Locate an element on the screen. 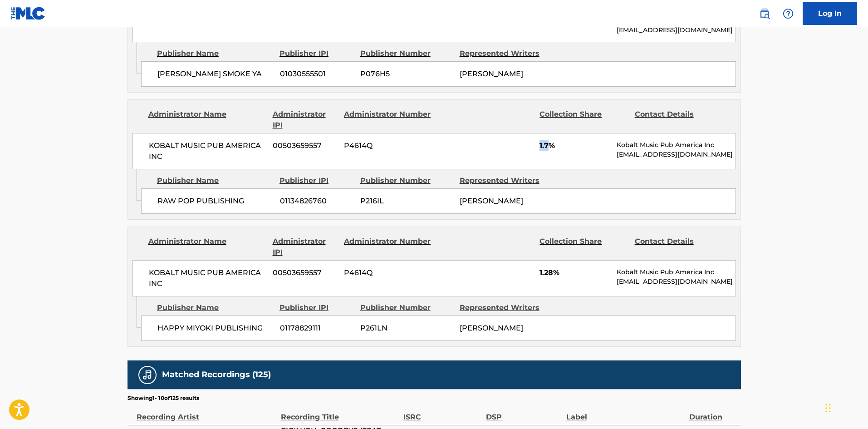 This screenshot has width=868, height=429. span: HAPPY MIYOKI PUBLISHING is located at coordinates (215, 329).